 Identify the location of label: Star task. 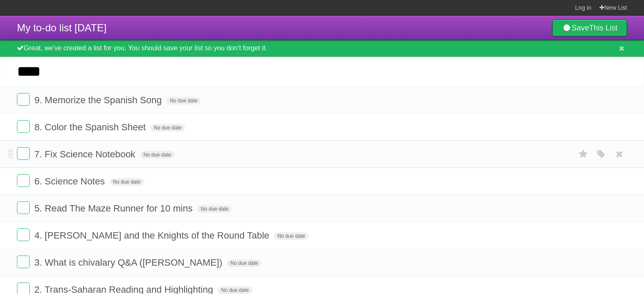
(584, 154).